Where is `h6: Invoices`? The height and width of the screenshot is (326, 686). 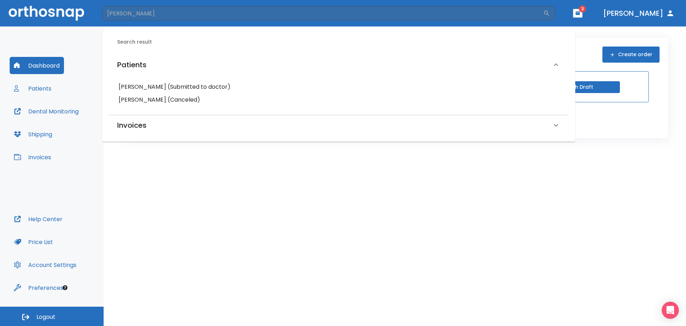
h6: Invoices is located at coordinates (132, 125).